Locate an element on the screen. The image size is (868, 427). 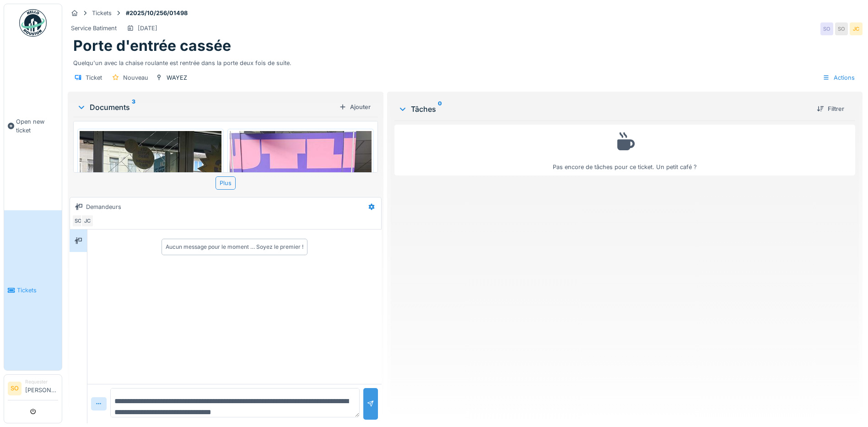
img: Badge_color-CXgf-gQk.svg is located at coordinates (33, 23).